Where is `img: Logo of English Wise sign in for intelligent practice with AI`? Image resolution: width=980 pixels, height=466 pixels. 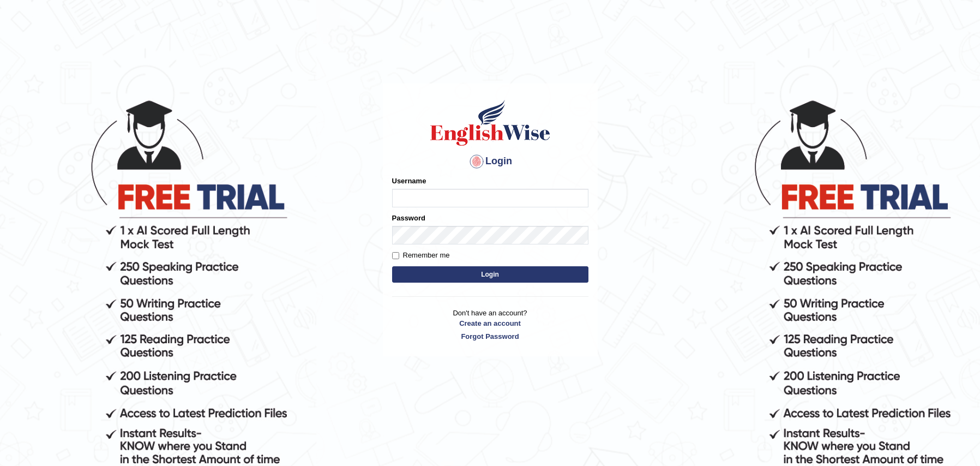 img: Logo of English Wise sign in for intelligent practice with AI is located at coordinates (490, 123).